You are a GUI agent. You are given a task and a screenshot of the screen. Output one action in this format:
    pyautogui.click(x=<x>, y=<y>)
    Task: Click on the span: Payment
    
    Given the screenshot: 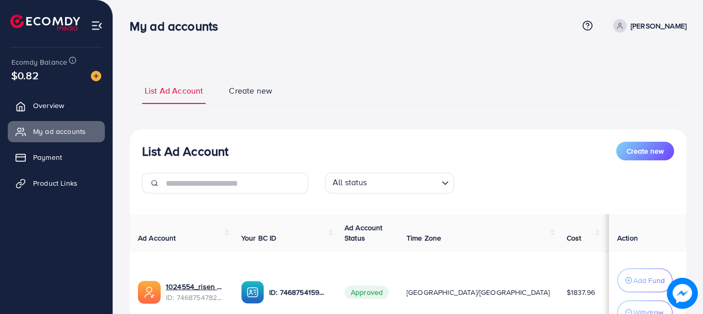 What is the action you would take?
    pyautogui.click(x=48, y=157)
    